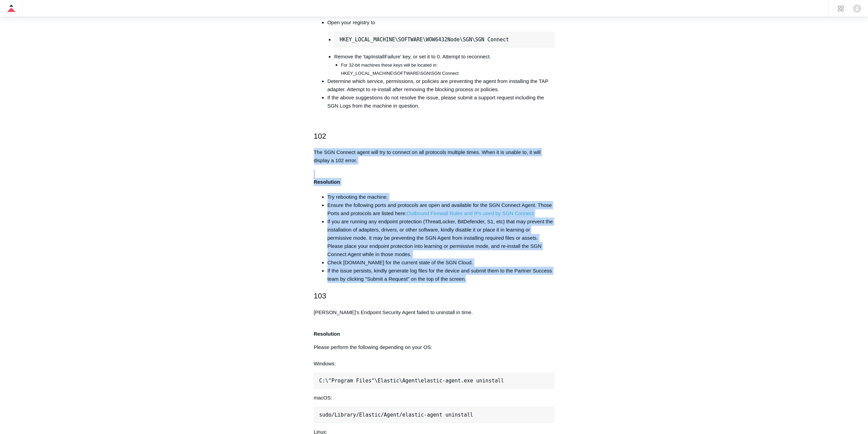 The height and width of the screenshot is (434, 868). I want to click on li: Try rebooting the machine., so click(441, 197).